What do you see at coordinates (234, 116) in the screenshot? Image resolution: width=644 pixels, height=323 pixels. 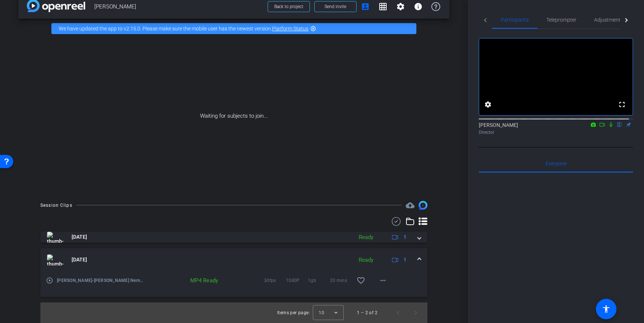 I see `div: Waiting for subjects to join...` at bounding box center [234, 116].